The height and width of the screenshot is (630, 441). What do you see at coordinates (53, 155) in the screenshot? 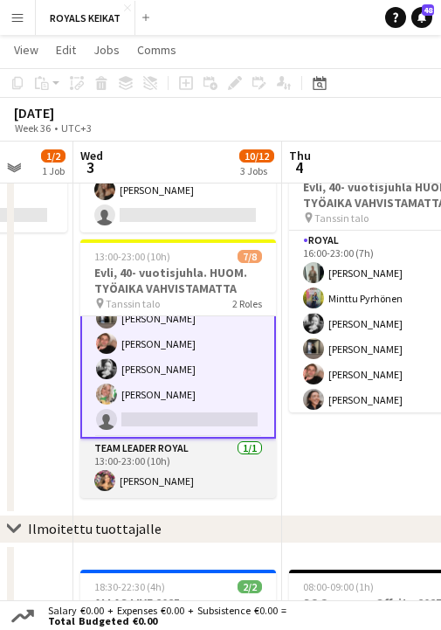
I see `span: 1/2` at bounding box center [53, 155].